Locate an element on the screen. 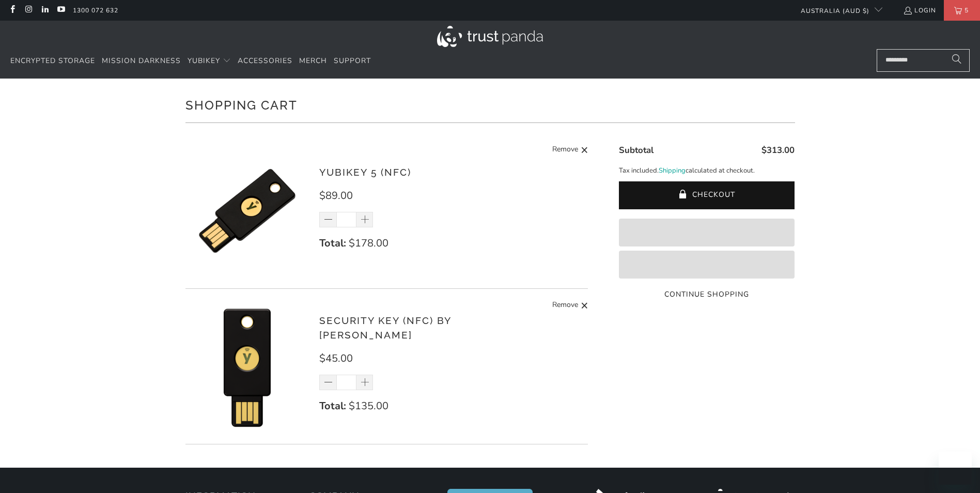 This screenshot has height=493, width=980. a: Support is located at coordinates (353, 61).